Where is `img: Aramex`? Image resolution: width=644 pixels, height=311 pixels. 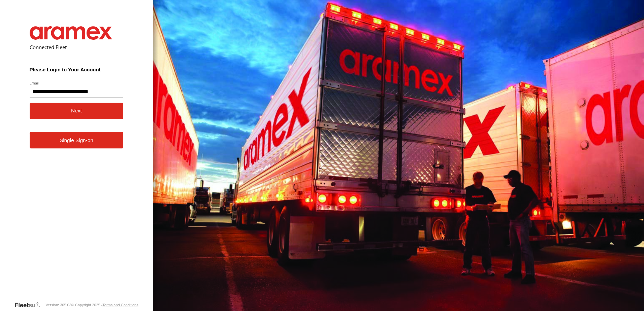
img: Aramex is located at coordinates (71, 33).